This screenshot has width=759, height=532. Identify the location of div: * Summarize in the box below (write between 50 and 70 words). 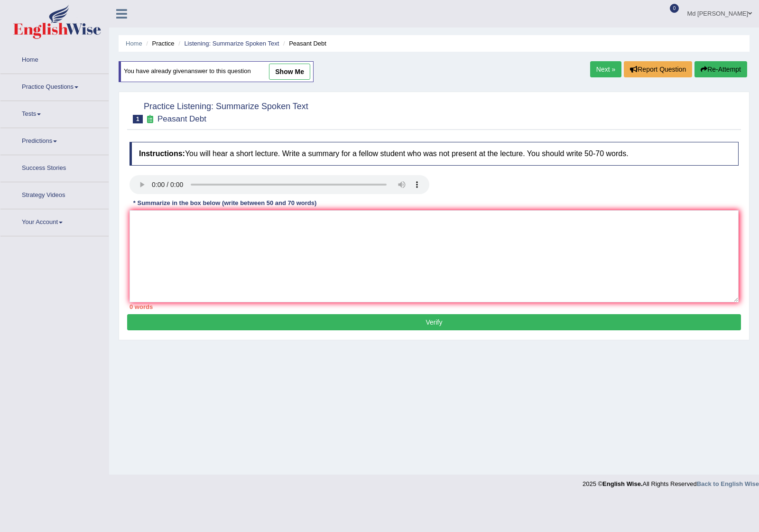
(225, 203).